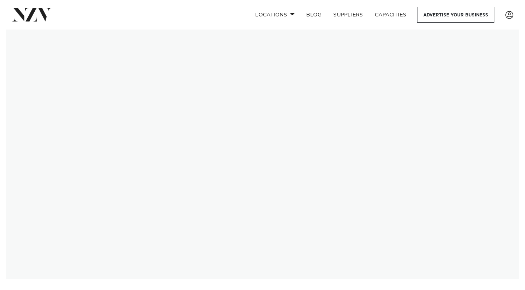  What do you see at coordinates (275, 15) in the screenshot?
I see `a: Locations` at bounding box center [275, 15].